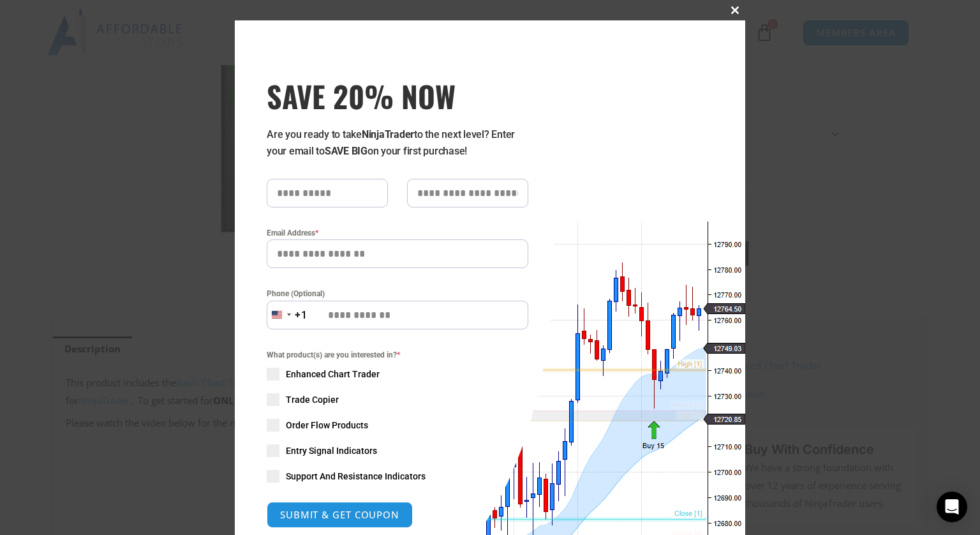  Describe the element at coordinates (355, 476) in the screenshot. I see `span: Support And Resistance Indicators` at that location.